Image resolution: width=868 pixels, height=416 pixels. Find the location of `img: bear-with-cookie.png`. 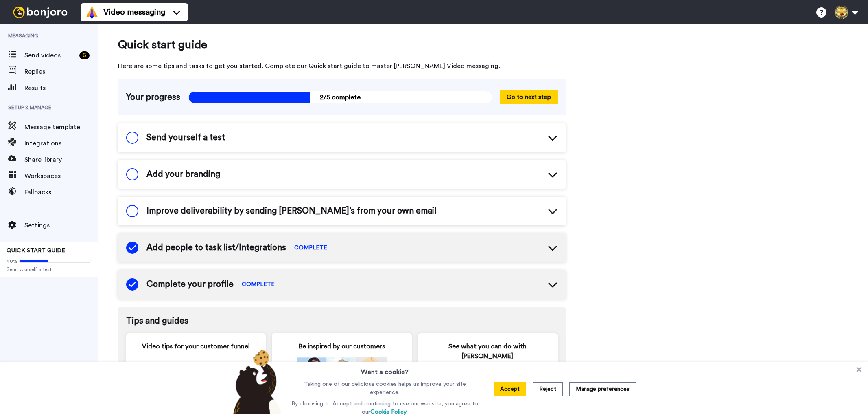

img: bear-with-cookie.png is located at coordinates (256, 382).